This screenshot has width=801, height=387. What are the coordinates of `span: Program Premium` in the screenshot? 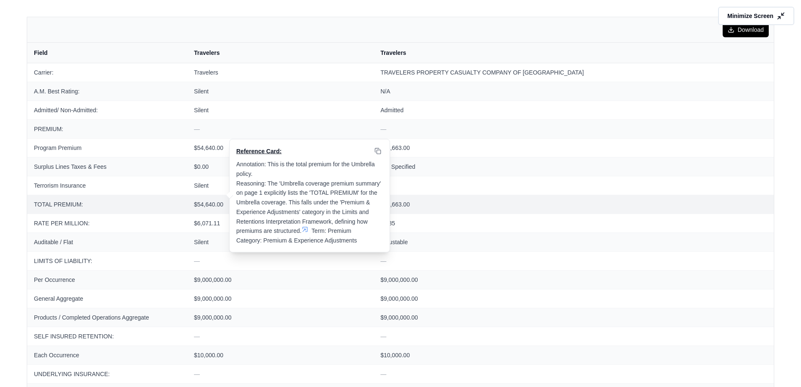 It's located at (107, 148).